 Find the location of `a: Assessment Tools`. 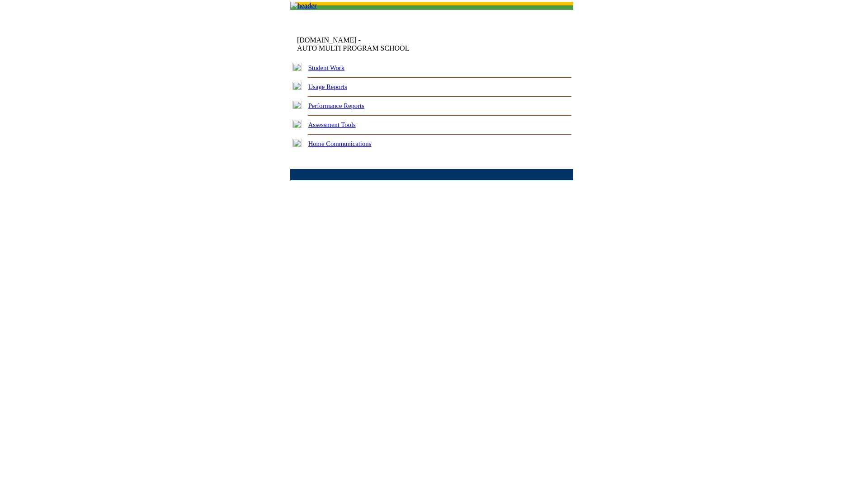

a: Assessment Tools is located at coordinates (332, 125).